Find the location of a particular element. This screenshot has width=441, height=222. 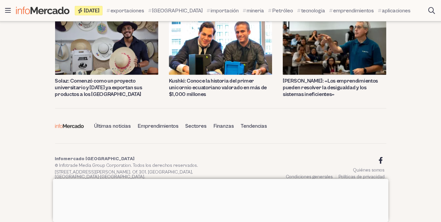

a: emprendimientos is located at coordinates (352, 11).